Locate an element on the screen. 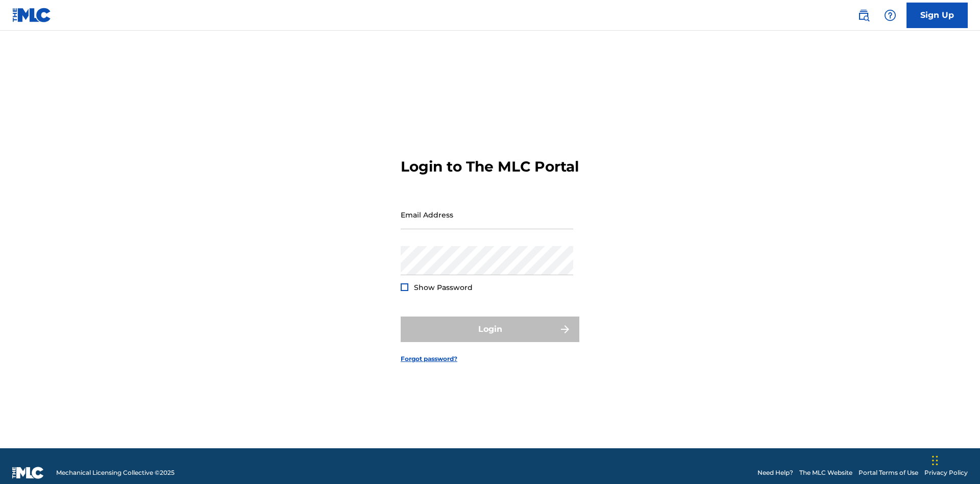  img: MLC Logo is located at coordinates (31, 15).